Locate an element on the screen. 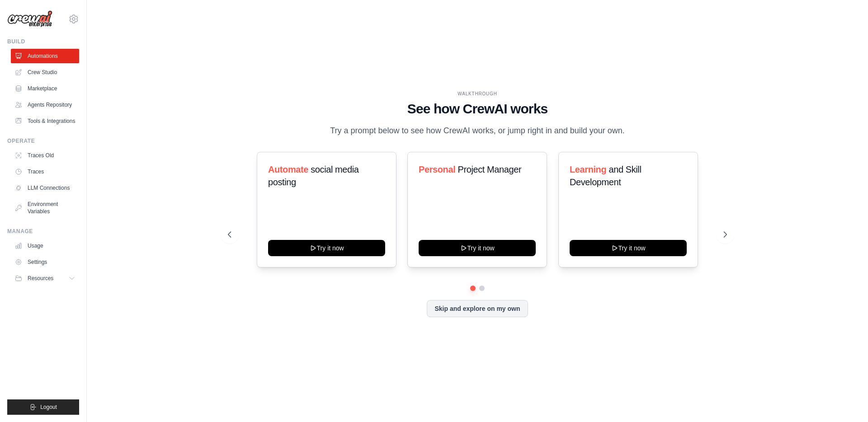  span: social media posting is located at coordinates (313, 176).